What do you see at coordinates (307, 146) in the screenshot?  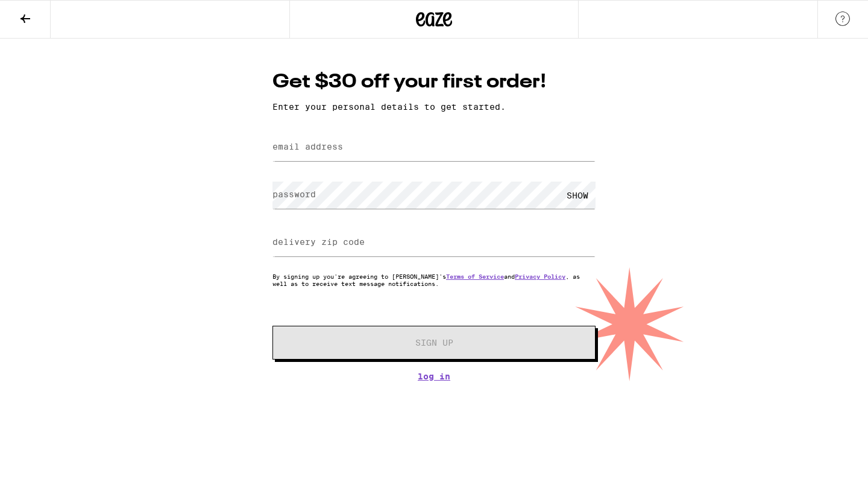 I see `label: email address` at bounding box center [307, 146].